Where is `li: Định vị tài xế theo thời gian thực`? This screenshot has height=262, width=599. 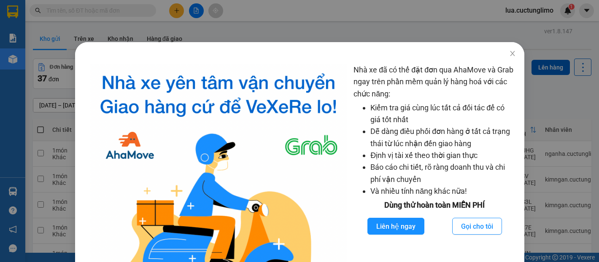
li: Định vị tài xế theo thời gian thực is located at coordinates (443, 156).